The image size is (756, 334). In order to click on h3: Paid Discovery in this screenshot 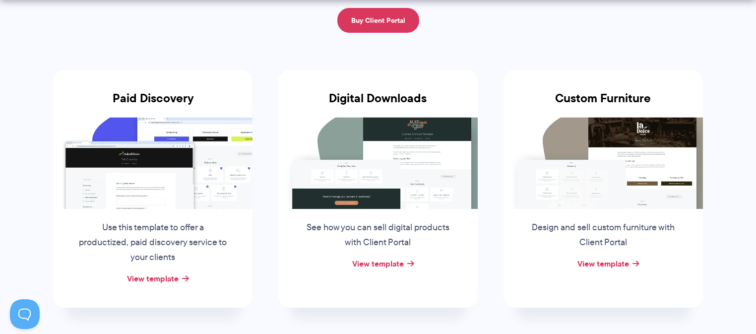, I will do `click(153, 104)`.